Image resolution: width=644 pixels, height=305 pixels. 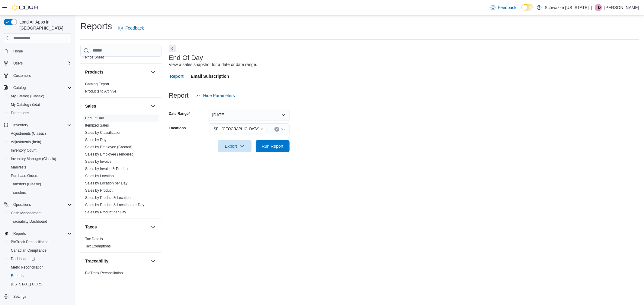 What do you see at coordinates (108, 198) in the screenshot?
I see `a: Sales by Product & Location` at bounding box center [108, 198].